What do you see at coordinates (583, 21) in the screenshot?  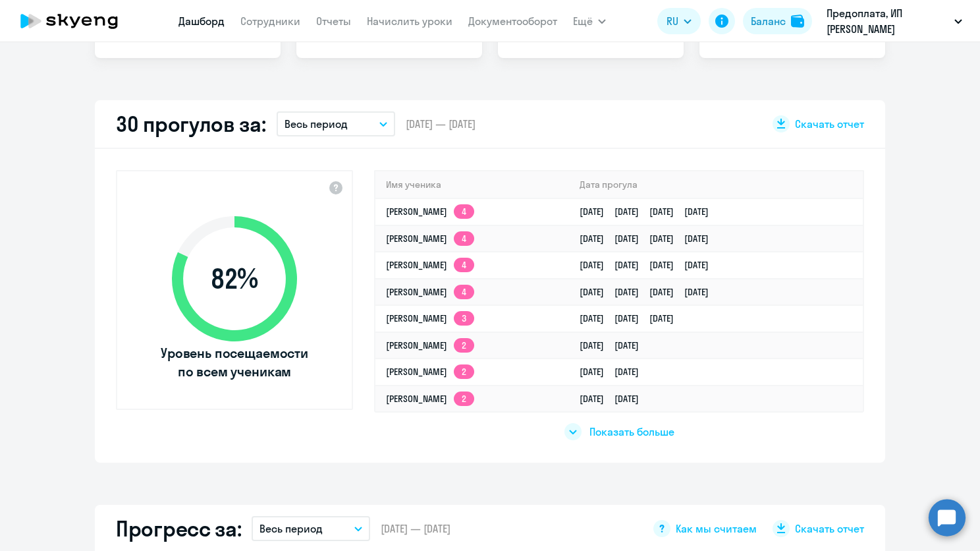 I see `span: Ещё` at bounding box center [583, 21].